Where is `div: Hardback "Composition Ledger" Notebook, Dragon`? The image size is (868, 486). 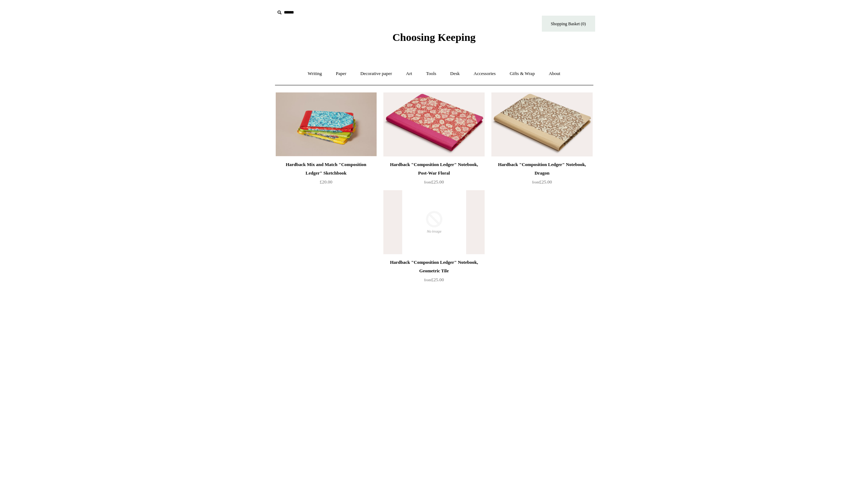
div: Hardback "Composition Ledger" Notebook, Dragon is located at coordinates (542, 169).